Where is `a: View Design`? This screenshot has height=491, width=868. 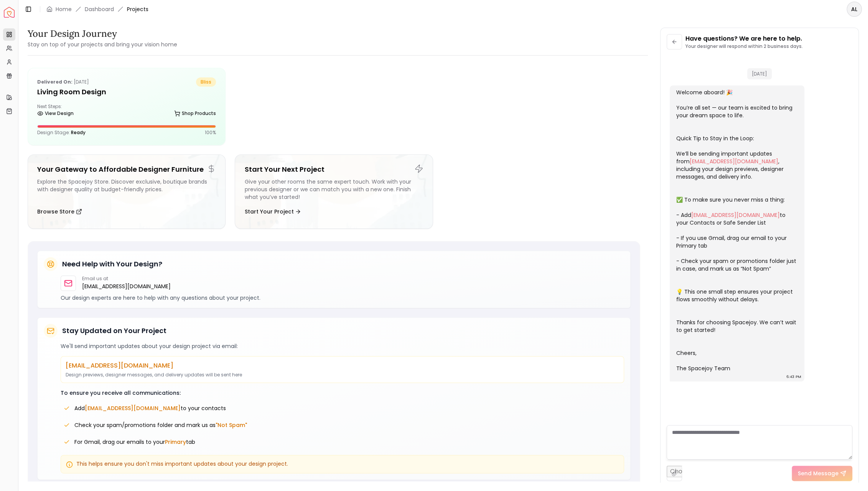
a: View Design is located at coordinates (55, 113).